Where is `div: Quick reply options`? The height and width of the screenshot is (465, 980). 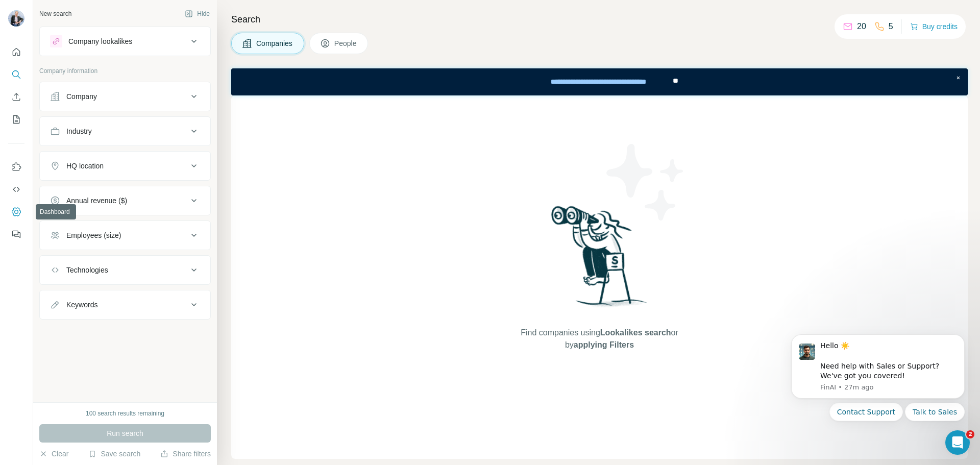 div: Quick reply options is located at coordinates (102, 91).